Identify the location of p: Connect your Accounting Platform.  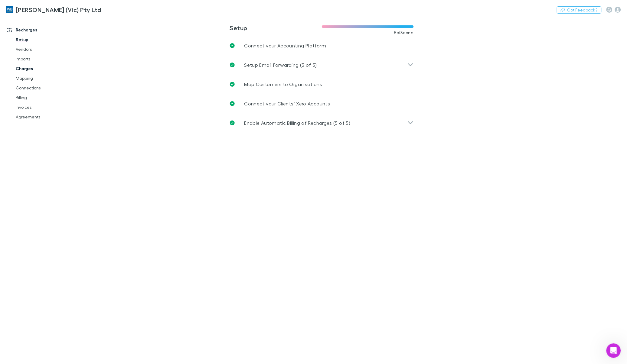
(285, 46).